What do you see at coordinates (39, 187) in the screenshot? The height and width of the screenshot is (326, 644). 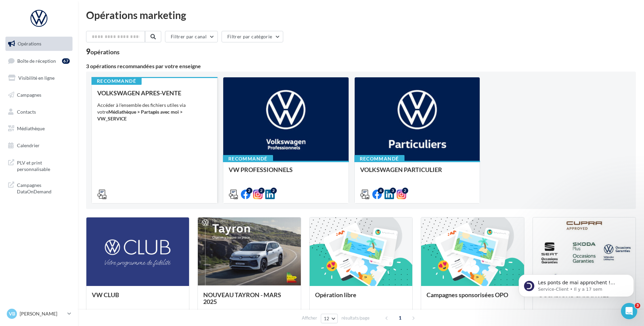 I see `a: Campagnes DataOnDemand` at bounding box center [39, 187].